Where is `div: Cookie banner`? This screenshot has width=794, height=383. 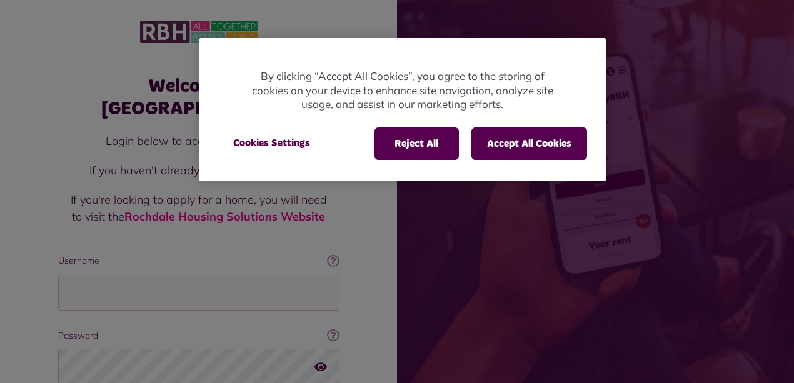 div: Cookie banner is located at coordinates (403, 109).